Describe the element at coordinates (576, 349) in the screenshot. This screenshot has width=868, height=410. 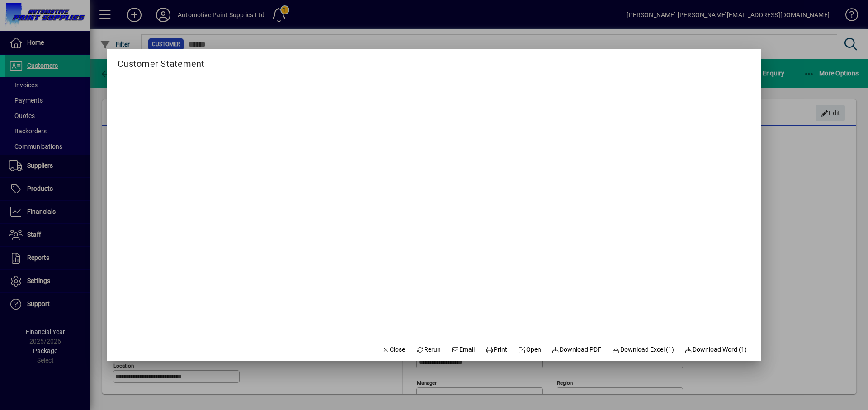
I see `span: Download PDF` at that location.